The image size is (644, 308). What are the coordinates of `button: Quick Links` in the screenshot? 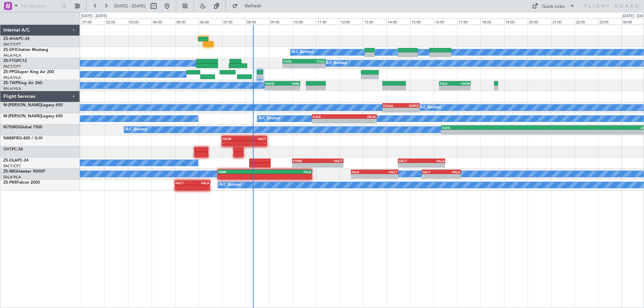 It's located at (553, 6).